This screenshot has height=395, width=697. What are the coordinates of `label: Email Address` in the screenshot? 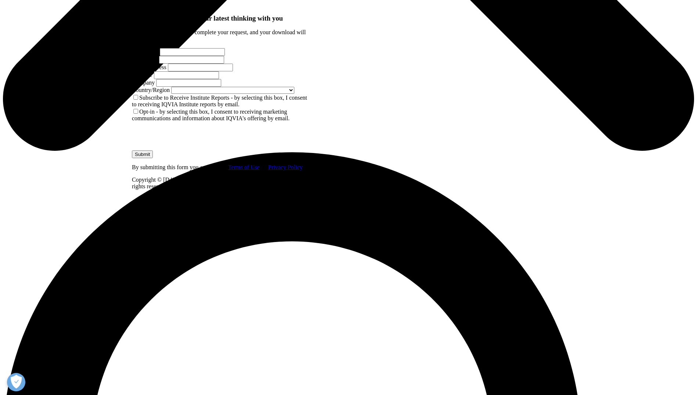 It's located at (149, 67).